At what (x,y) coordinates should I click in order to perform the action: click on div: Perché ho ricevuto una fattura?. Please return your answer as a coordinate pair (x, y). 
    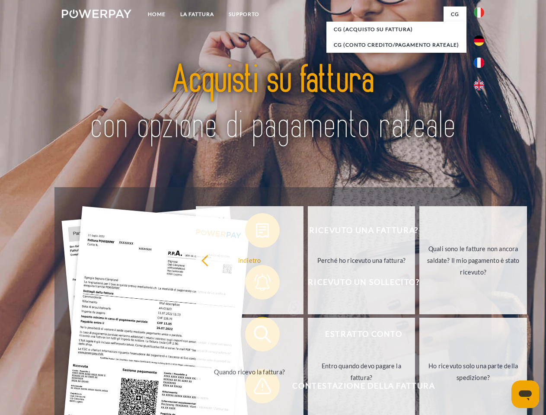
    Looking at the image, I should click on (361, 260).